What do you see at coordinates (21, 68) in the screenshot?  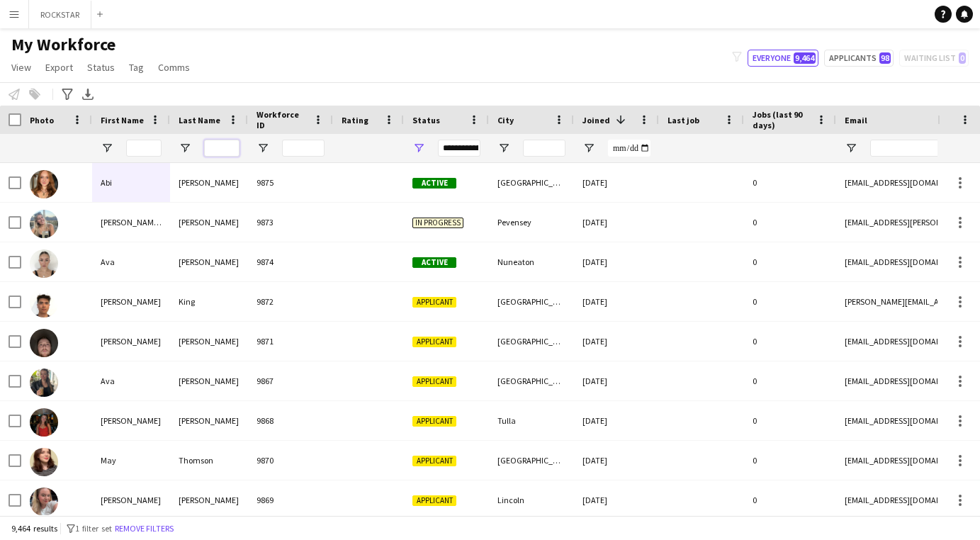 I see `span: View` at bounding box center [21, 68].